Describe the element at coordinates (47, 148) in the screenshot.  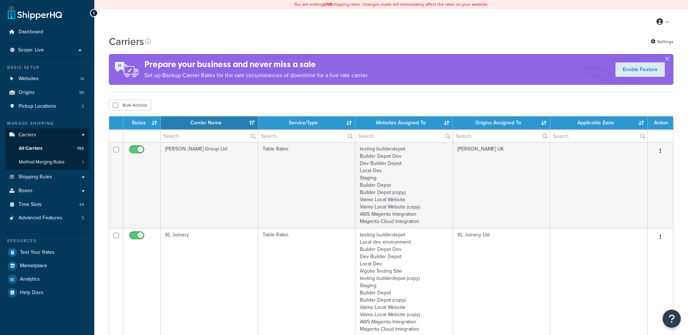
I see `li: All Carriers` at that location.